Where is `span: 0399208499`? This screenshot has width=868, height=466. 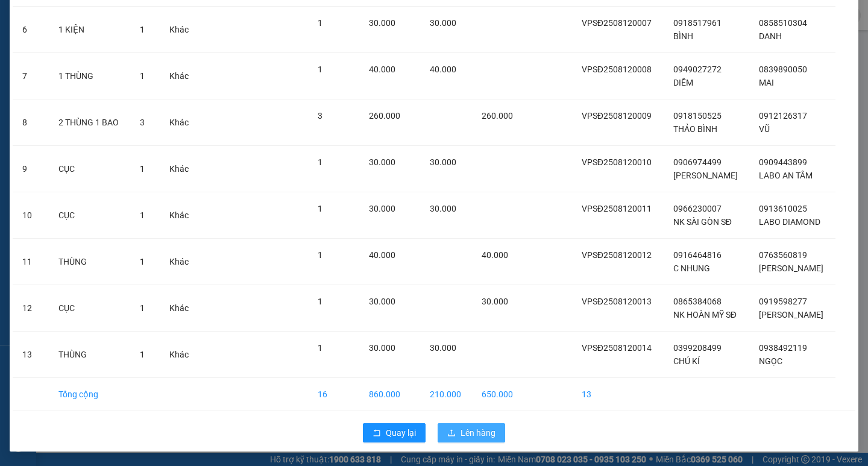
span: 0399208499 is located at coordinates (698, 348).